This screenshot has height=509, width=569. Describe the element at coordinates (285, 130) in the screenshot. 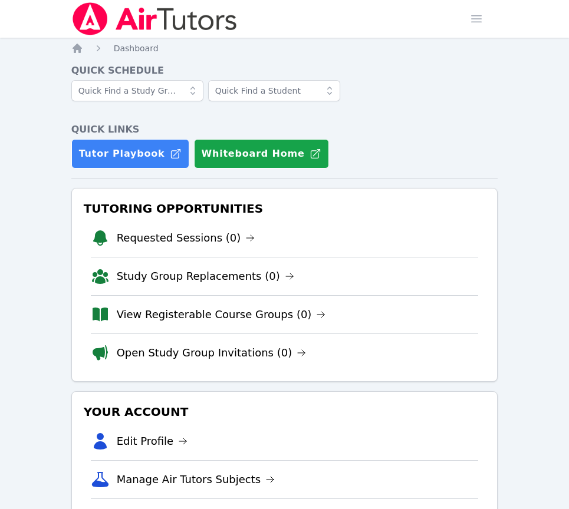

I see `h4: Quick Links` at that location.